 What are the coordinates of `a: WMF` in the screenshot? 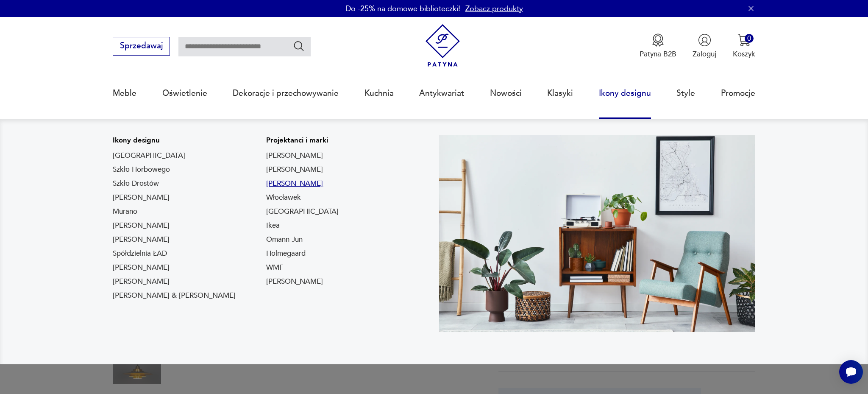 It's located at (275, 268).